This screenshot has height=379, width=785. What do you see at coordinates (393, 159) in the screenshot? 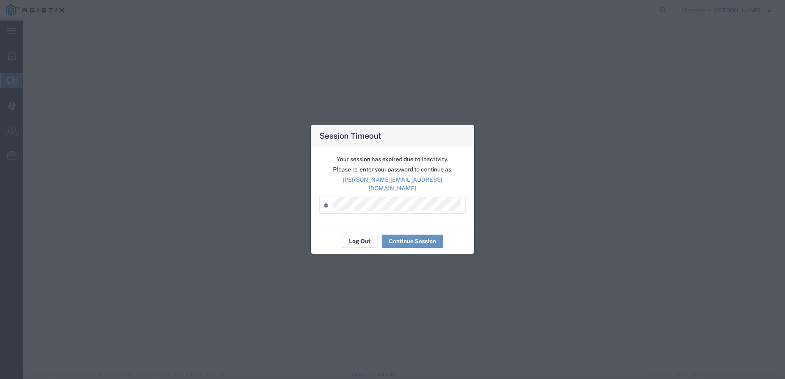
I see `p: Your session has expired due to inactivity.` at bounding box center [393, 159].